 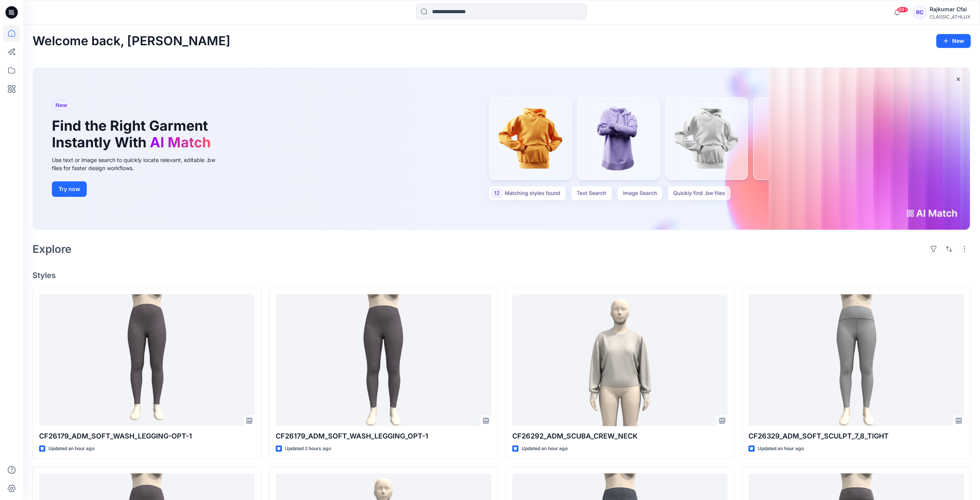 What do you see at coordinates (133, 134) in the screenshot?
I see `h1: Find the Right Garment Instantly With` at bounding box center [133, 134].